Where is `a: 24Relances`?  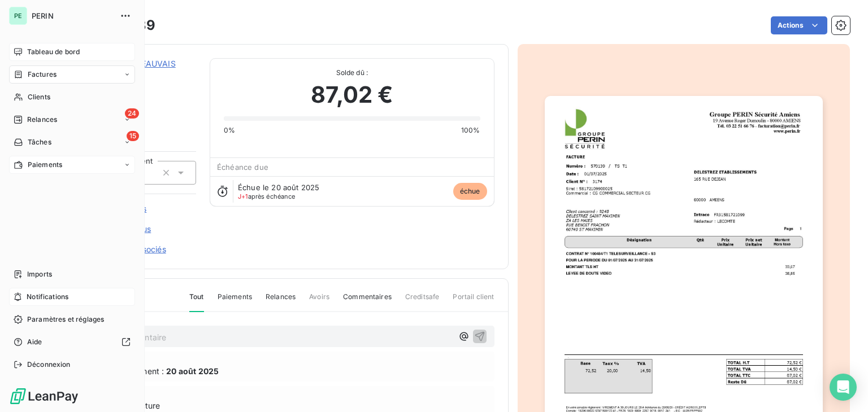 a: 24Relances is located at coordinates (71, 120).